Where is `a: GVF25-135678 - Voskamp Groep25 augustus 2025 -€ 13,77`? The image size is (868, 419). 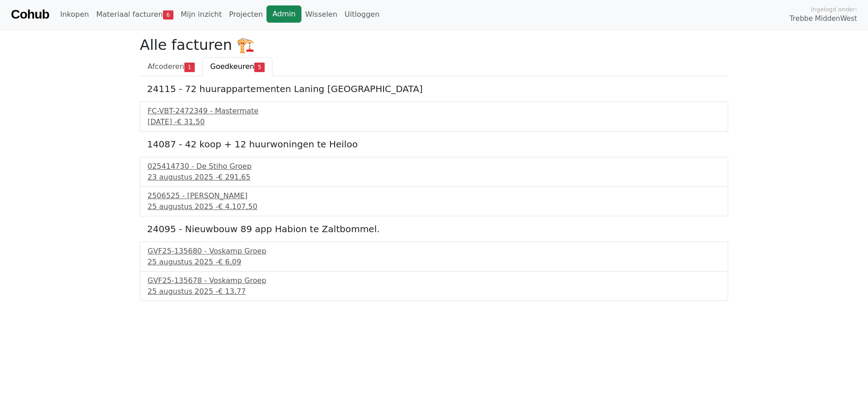
a: GVF25-135678 - Voskamp Groep25 augustus 2025 -€ 13,77 is located at coordinates (434, 286).